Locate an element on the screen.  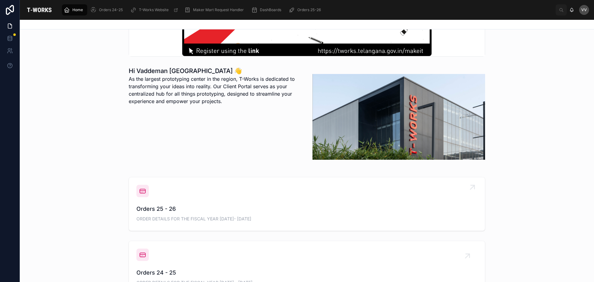
div: scrollable content is located at coordinates (307, 10).